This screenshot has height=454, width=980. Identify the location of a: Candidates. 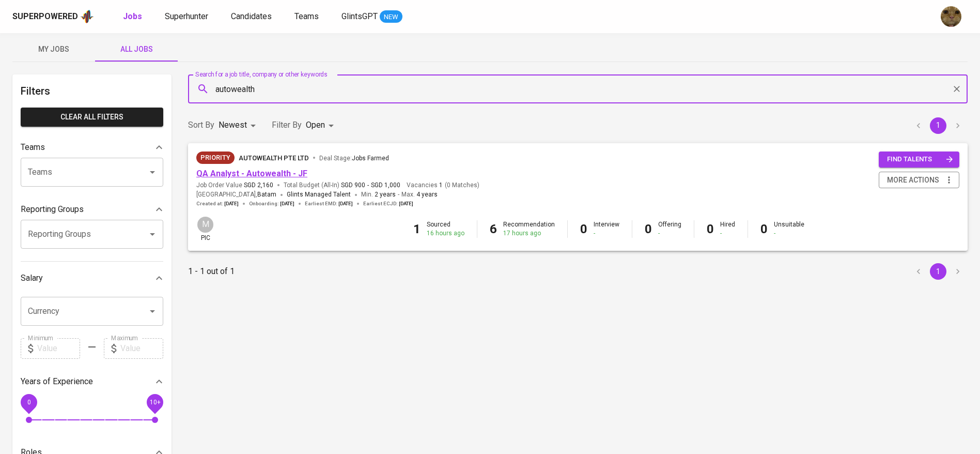
(252, 16).